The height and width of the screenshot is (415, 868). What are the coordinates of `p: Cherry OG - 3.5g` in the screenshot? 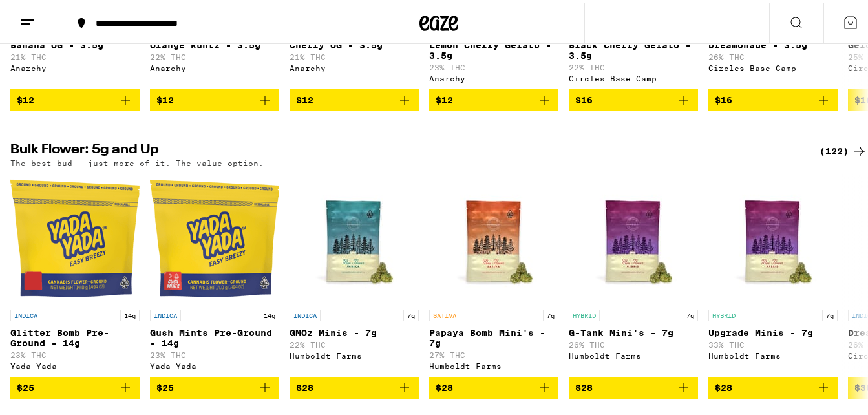 It's located at (354, 43).